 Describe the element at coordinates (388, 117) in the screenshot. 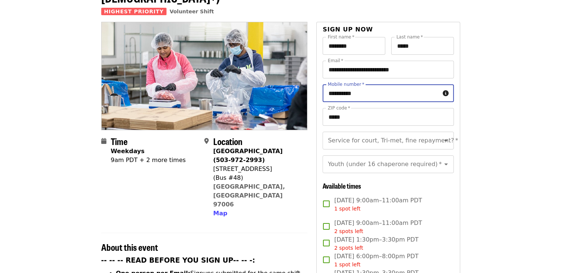

I see `input: ZIP code` at that location.